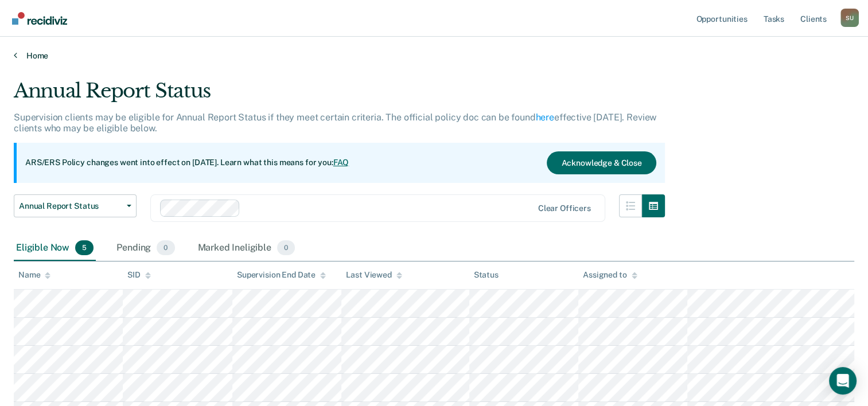 This screenshot has height=406, width=868. What do you see at coordinates (843, 381) in the screenshot?
I see `div: Open Intercom Messenger` at bounding box center [843, 381].